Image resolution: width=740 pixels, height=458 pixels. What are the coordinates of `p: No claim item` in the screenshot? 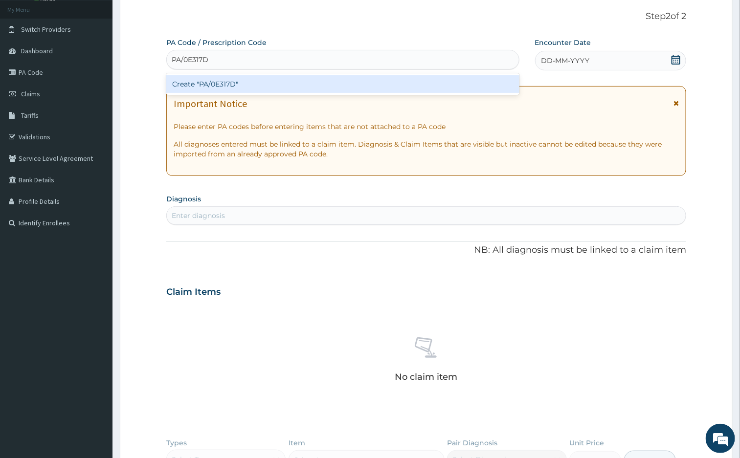 It's located at (426, 377).